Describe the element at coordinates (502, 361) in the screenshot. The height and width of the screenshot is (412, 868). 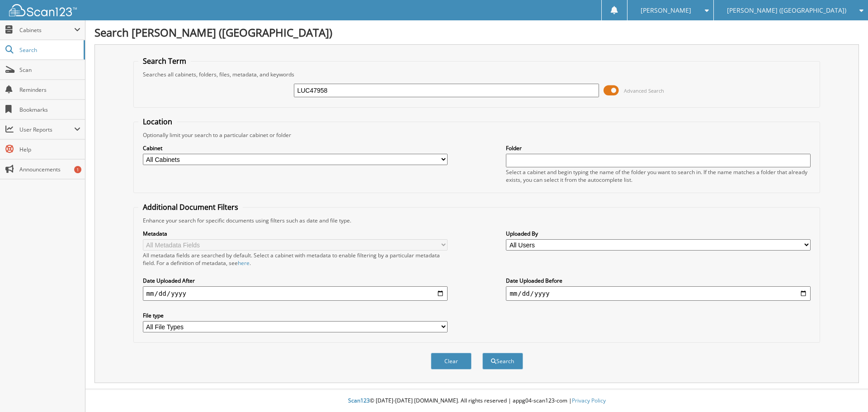
I see `button: Search` at that location.